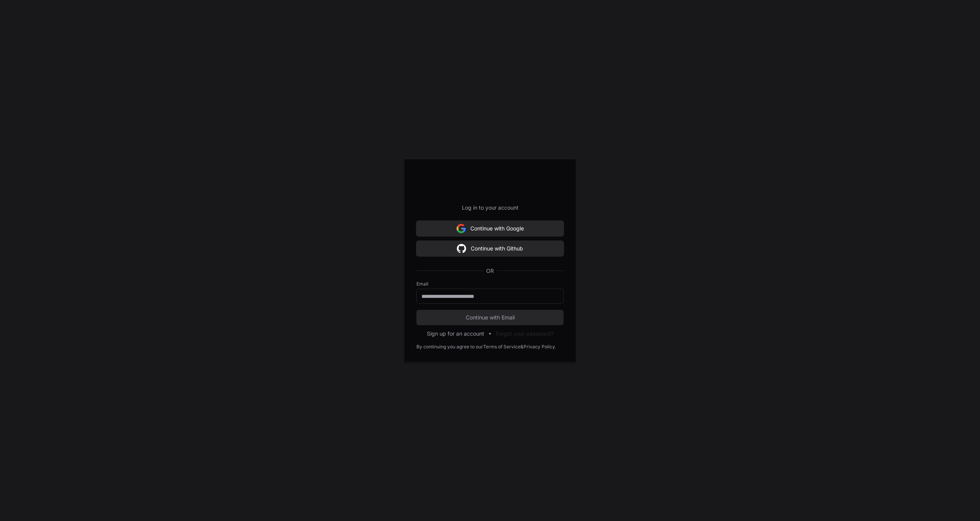 Image resolution: width=980 pixels, height=521 pixels. Describe the element at coordinates (539, 347) in the screenshot. I see `a: Privacy Policy.` at that location.